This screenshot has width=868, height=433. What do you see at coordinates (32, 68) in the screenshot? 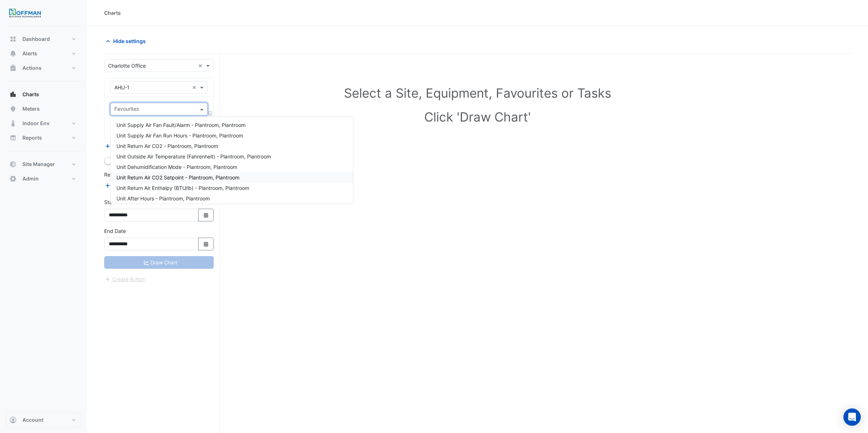
I see `span: Actions` at bounding box center [32, 68].